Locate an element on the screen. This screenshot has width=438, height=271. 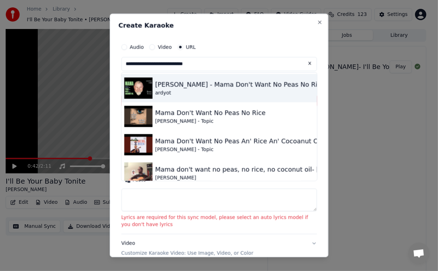
img: Mama Don't Want No Peas An' Rice An' Cocoanut Oil is located at coordinates (138, 144).